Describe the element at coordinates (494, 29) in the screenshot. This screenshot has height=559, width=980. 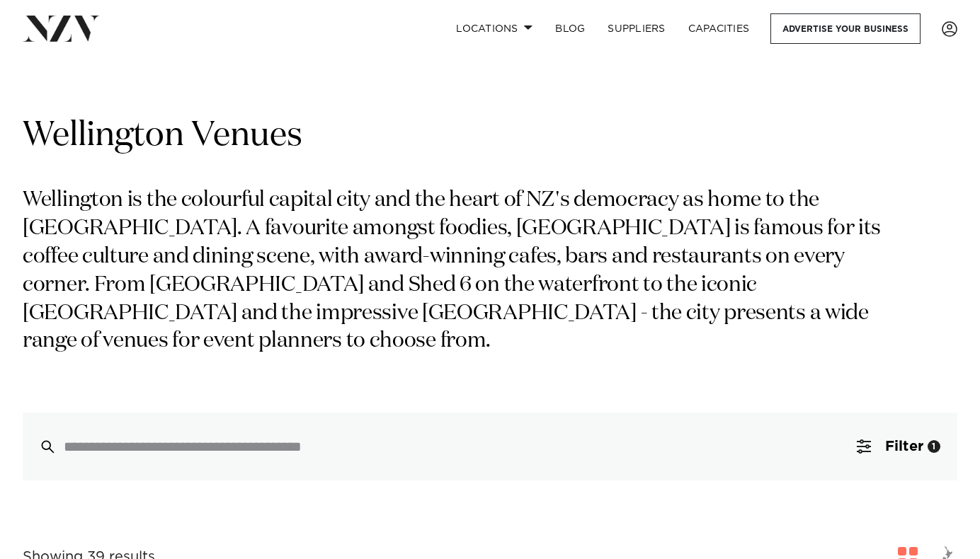
I see `a: Locations` at that location.